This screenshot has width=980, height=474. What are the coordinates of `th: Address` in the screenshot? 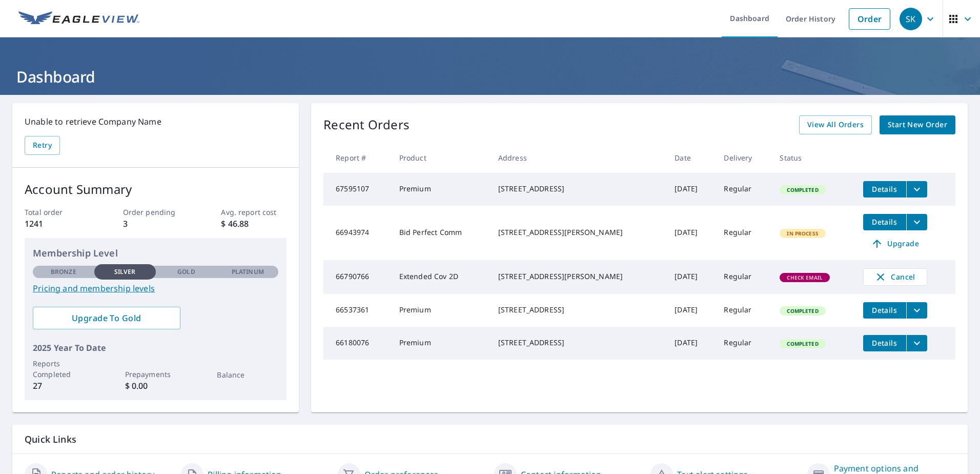 It's located at (578, 157).